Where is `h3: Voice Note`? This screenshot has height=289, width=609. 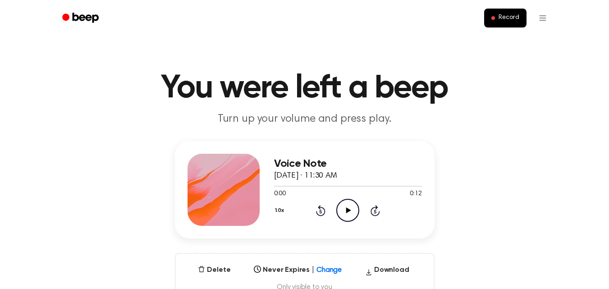 h3: Voice Note is located at coordinates (348, 164).